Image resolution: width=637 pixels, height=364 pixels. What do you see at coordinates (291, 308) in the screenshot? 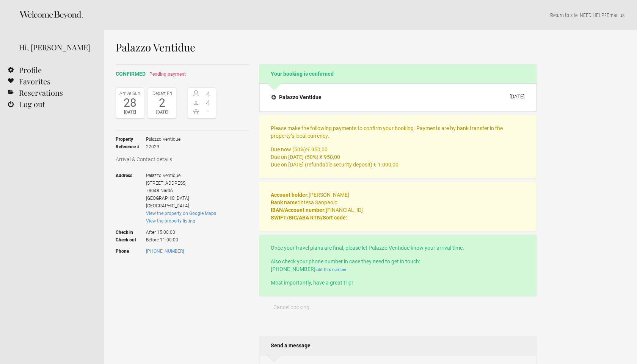
I see `span: Cancel booking` at bounding box center [291, 308].